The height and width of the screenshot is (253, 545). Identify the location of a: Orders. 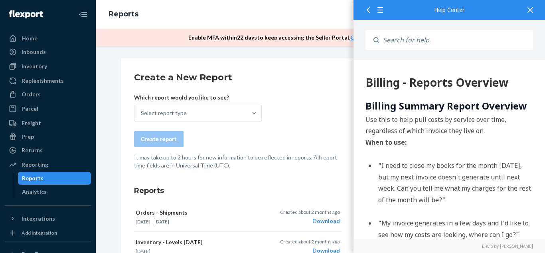
(48, 94).